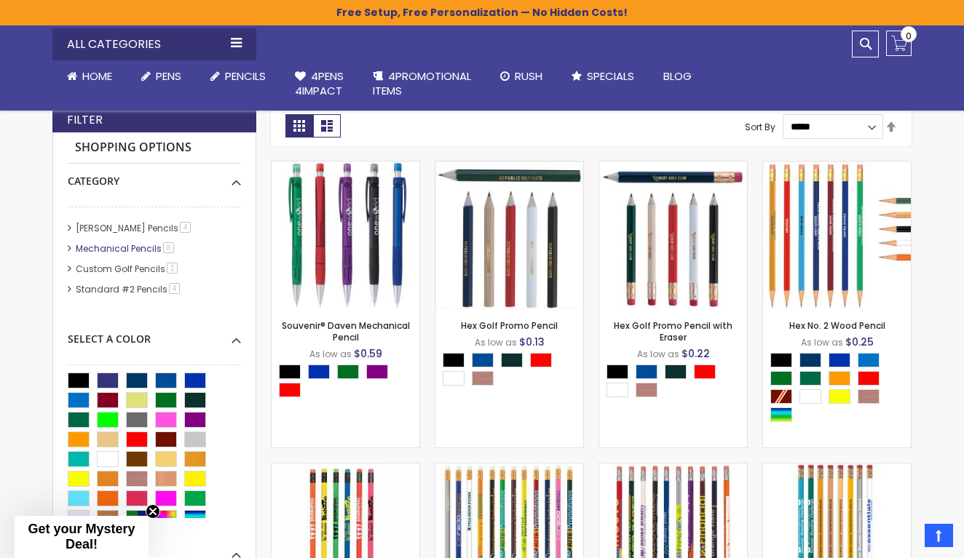  I want to click on span: Blog, so click(677, 76).